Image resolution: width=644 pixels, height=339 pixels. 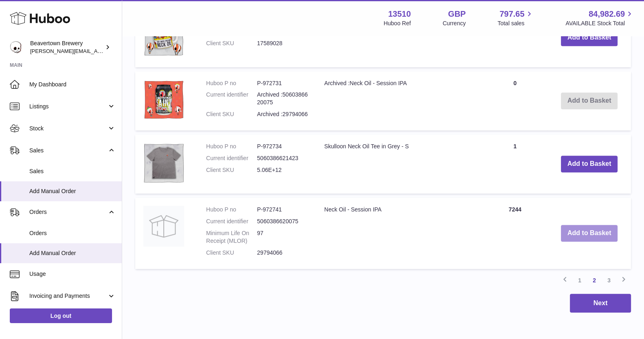 I want to click on td: 0, so click(x=515, y=101).